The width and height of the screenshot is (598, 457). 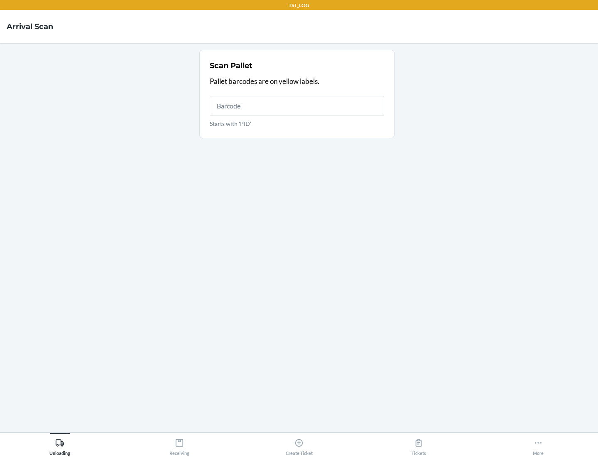 I want to click on div: Create Ticket, so click(x=299, y=445).